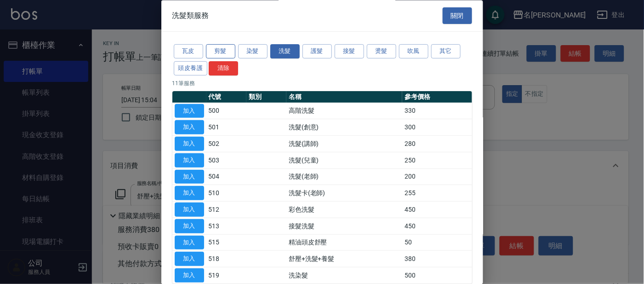 This screenshot has height=284, width=644. I want to click on button: 燙髮, so click(382, 52).